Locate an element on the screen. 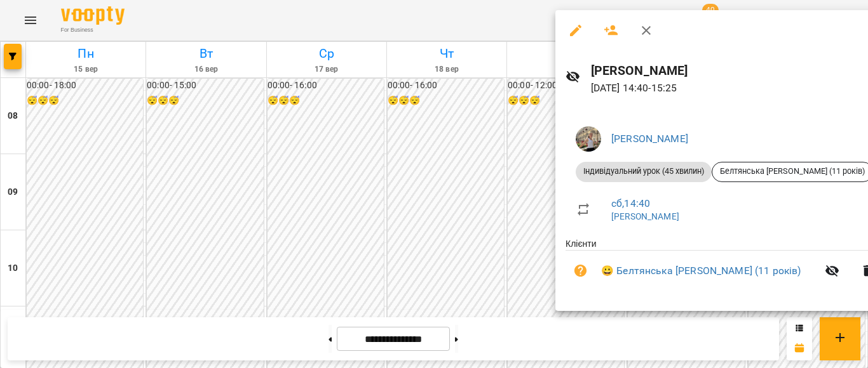 This screenshot has width=868, height=368. img: 3b46f58bed39ef2acf68cc3a2c968150.jpeg is located at coordinates (588, 139).